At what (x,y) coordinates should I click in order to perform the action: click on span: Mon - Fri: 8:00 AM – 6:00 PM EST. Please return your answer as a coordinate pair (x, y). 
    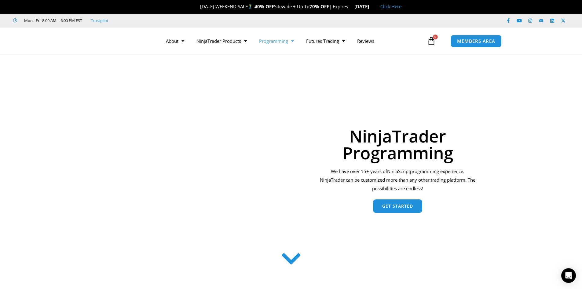
    Looking at the image, I should click on (52, 20).